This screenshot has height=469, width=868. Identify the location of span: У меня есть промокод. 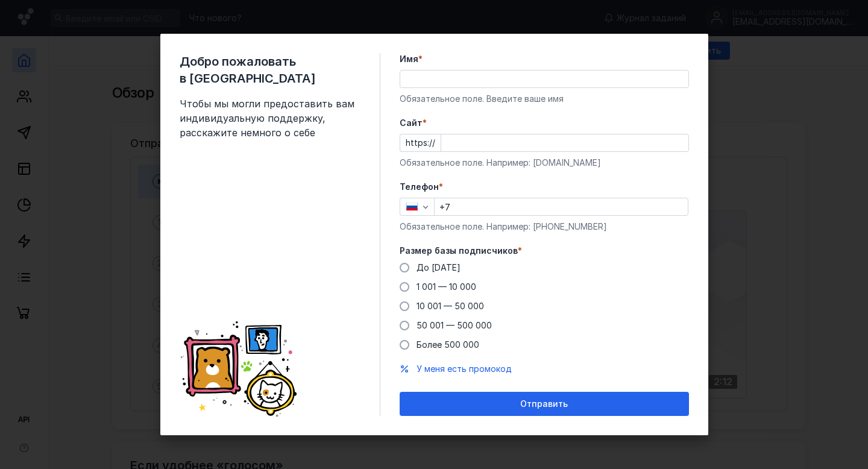
(464, 369).